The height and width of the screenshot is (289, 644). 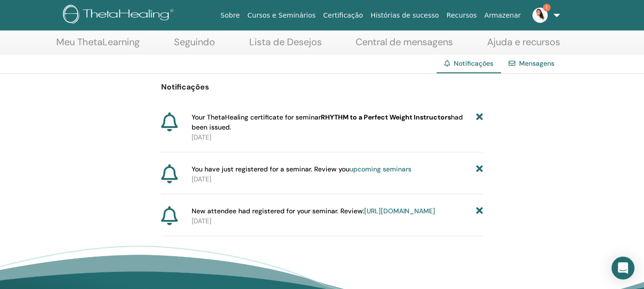 I want to click on a: Mensagens, so click(x=537, y=64).